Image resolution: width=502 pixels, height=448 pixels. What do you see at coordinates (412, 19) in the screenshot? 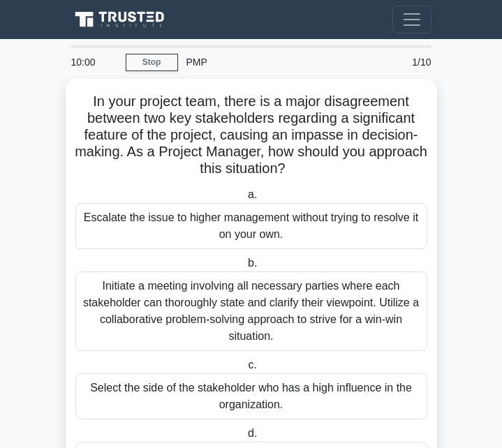
I see `button: Toggle navigation` at bounding box center [412, 19].